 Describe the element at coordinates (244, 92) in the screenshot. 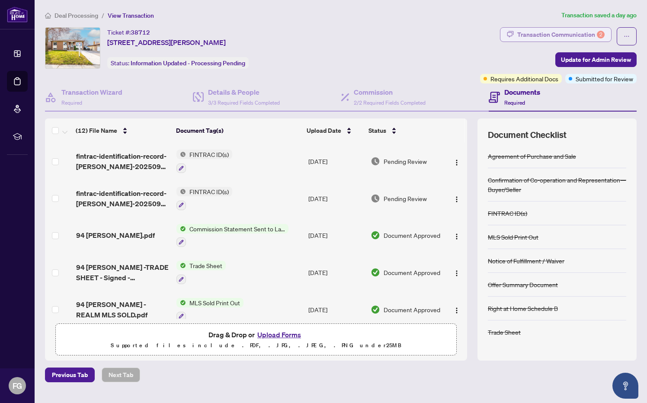

I see `h4: Details & People` at that location.